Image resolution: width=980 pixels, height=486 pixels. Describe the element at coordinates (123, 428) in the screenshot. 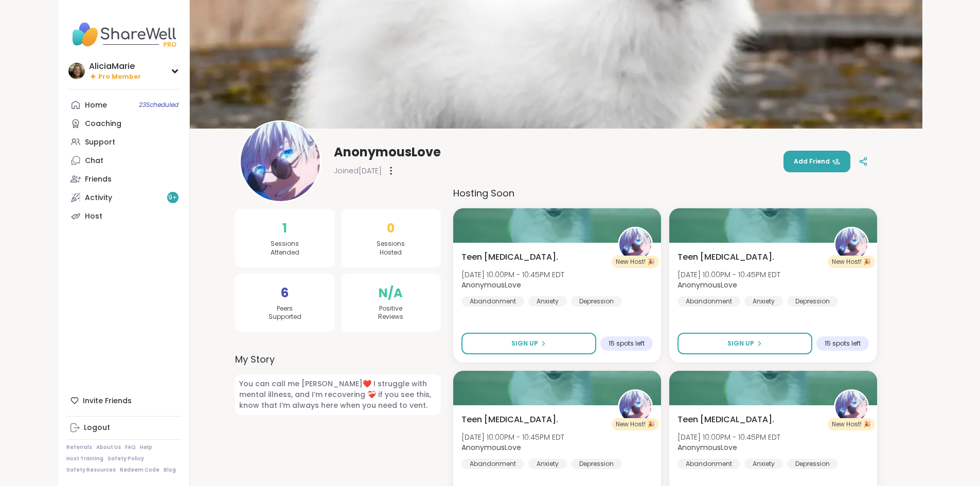

I see `a: Logout` at that location.